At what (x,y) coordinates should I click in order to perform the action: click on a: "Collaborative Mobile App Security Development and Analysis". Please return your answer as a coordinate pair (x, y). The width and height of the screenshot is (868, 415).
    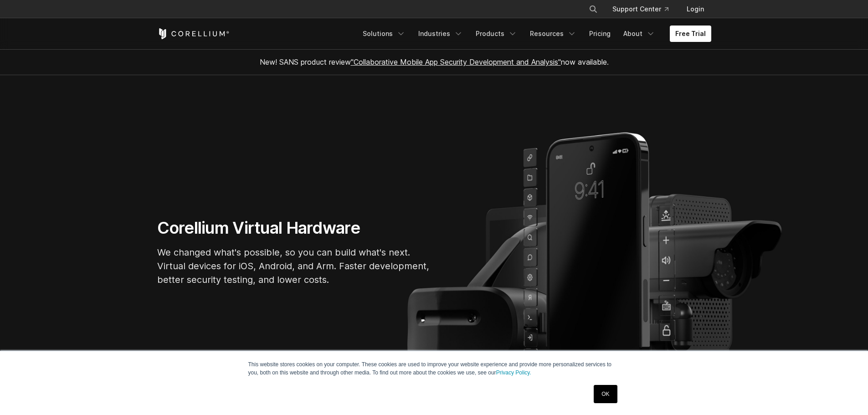
    Looking at the image, I should click on (456, 62).